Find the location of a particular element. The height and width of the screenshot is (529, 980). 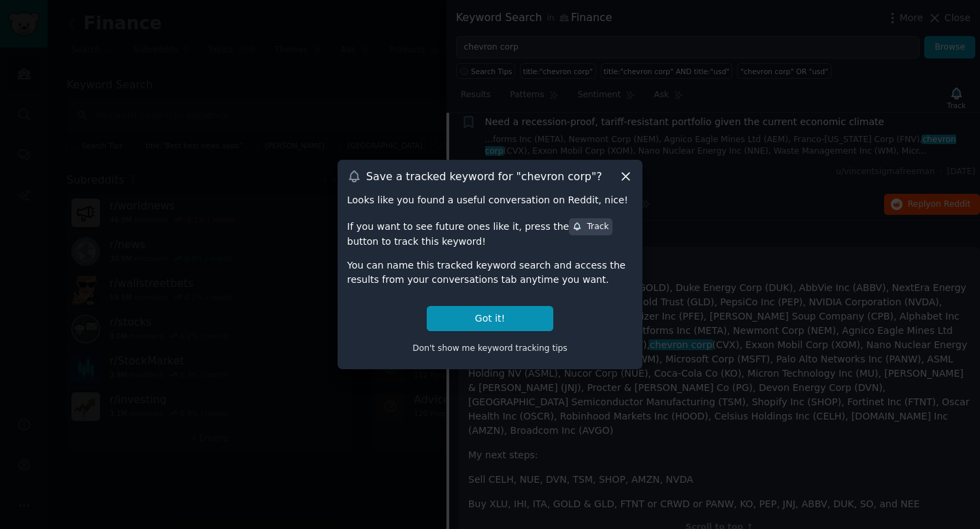

div: Track is located at coordinates (590, 227).